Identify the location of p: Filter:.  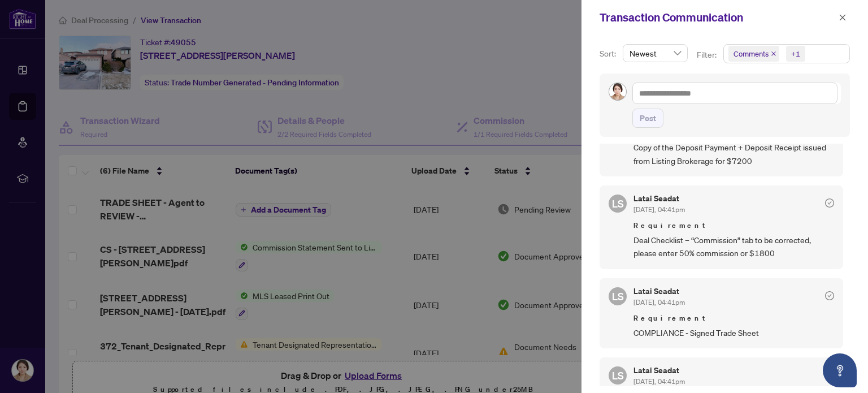
(708, 54).